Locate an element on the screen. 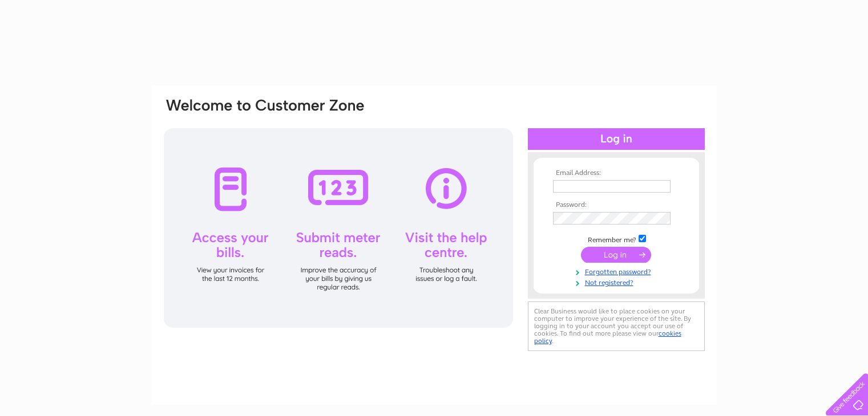 This screenshot has height=416, width=868. a: cookies policy is located at coordinates (608, 337).